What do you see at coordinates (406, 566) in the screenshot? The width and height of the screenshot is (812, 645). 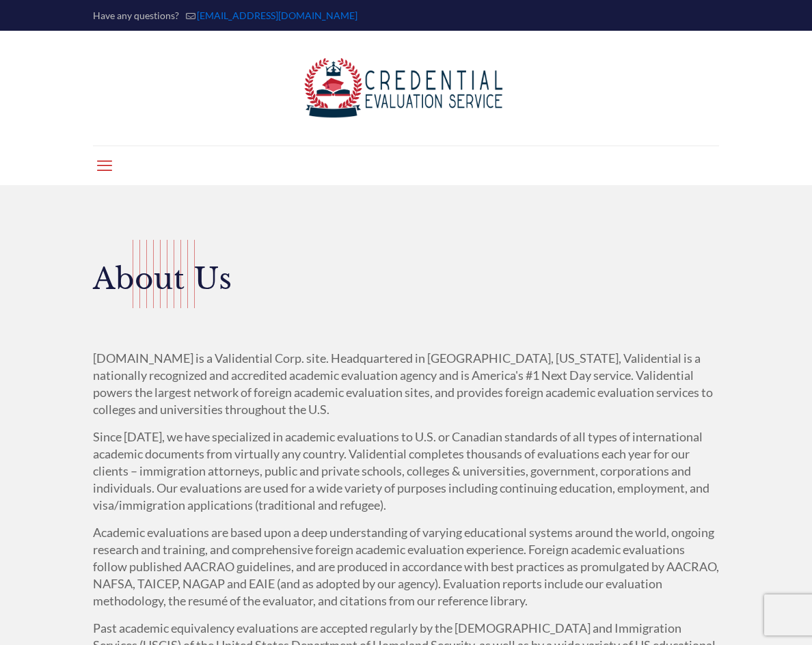 I see `p: Academic evaluations are based upon a deep understanding of varying educational systems around th...` at bounding box center [406, 566].